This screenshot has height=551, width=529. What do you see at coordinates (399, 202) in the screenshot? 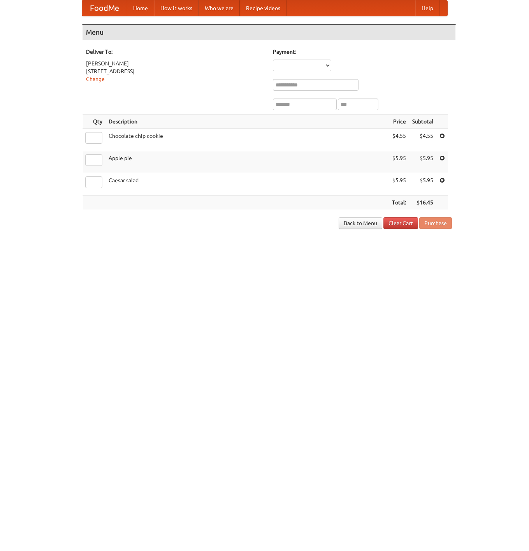
I see `th: Total:` at bounding box center [399, 202].